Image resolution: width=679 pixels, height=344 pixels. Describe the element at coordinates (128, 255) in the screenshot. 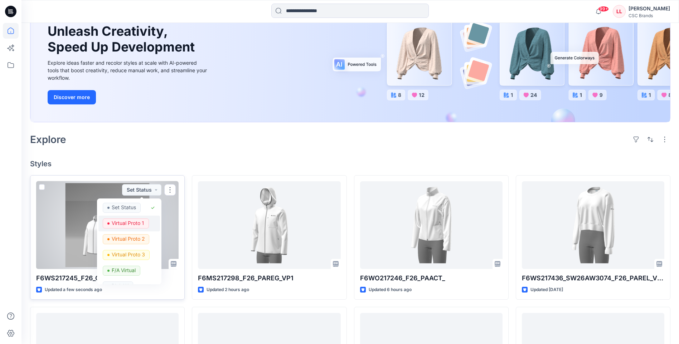

I see `p: Virtual Proto 3` at that location.